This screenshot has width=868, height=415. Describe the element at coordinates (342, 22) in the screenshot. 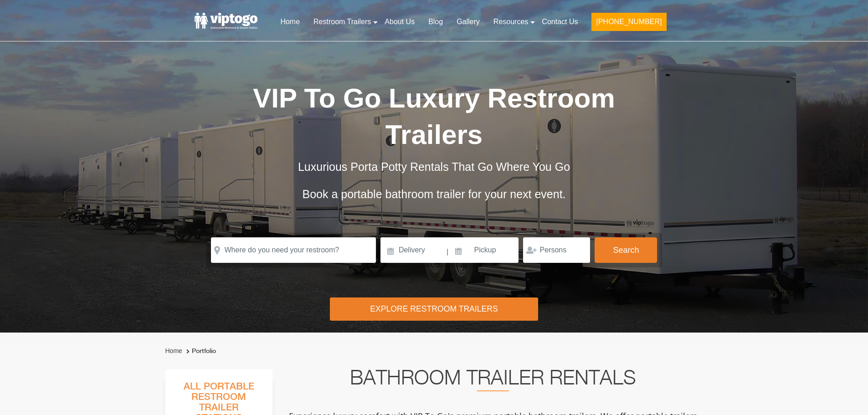

I see `a: Restroom Trailers` at that location.